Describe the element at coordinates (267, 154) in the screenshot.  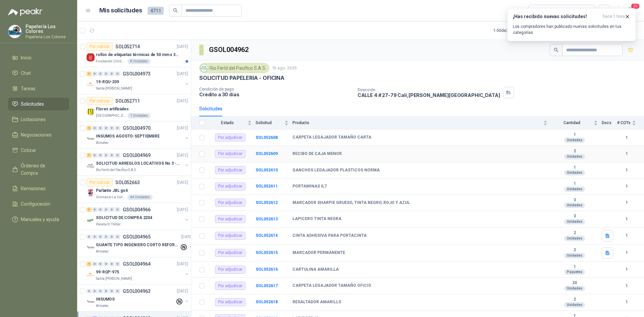
I see `a: SOL052609` at that location.